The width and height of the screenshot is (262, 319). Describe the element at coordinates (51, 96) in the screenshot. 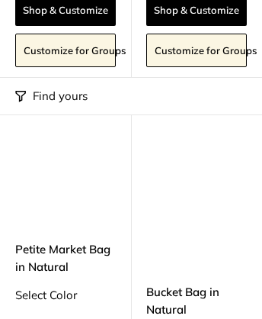

I see `button: Filter collection` at that location.